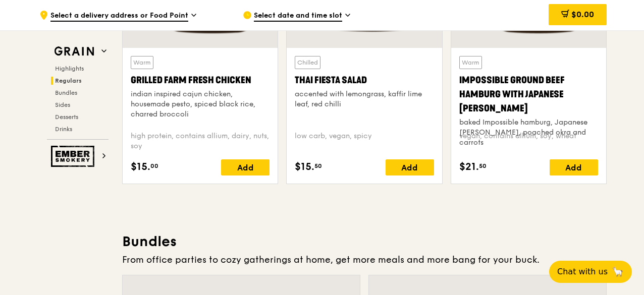 This screenshot has height=295, width=644. Describe the element at coordinates (66, 93) in the screenshot. I see `span: Bundles` at that location.